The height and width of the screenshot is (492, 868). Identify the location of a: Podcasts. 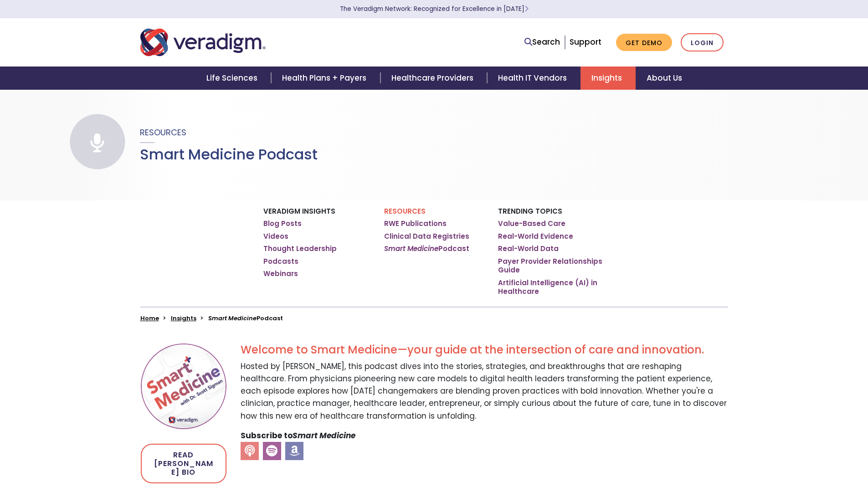
(280, 262).